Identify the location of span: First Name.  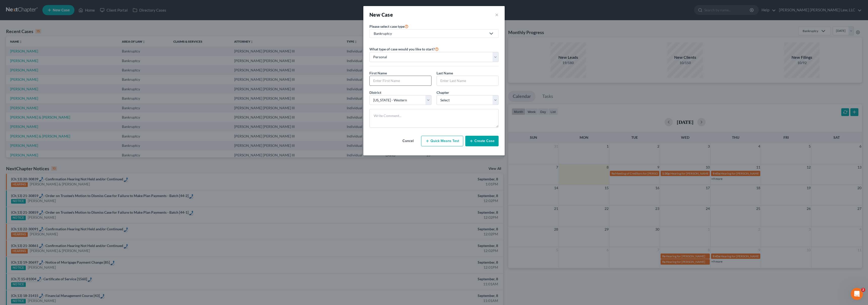
(378, 73).